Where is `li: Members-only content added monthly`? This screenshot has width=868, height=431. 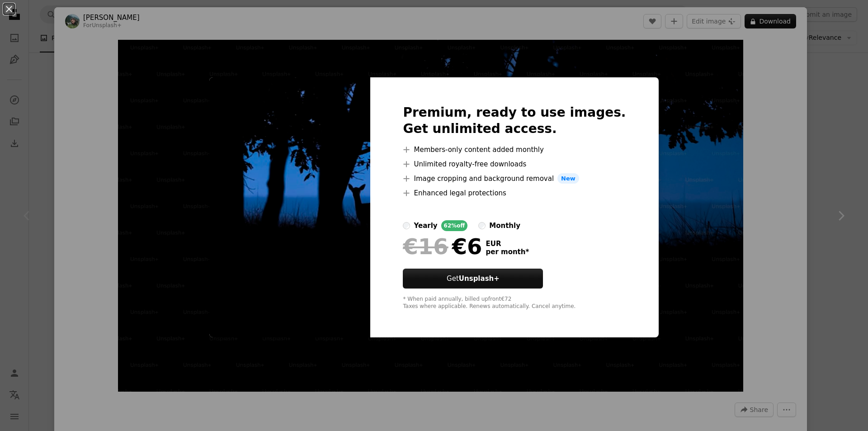 li: Members-only content added monthly is located at coordinates (514, 150).